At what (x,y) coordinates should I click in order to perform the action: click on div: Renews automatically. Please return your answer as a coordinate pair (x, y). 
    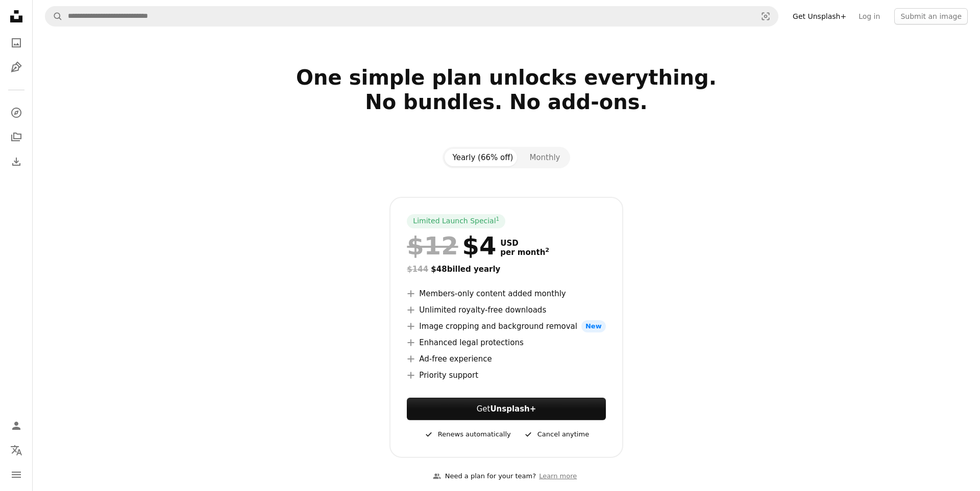
    Looking at the image, I should click on (467, 434).